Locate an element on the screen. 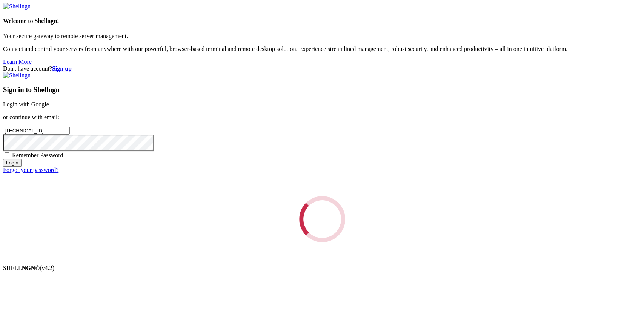 The width and height of the screenshot is (644, 310). input: Remember Password is located at coordinates (7, 155).